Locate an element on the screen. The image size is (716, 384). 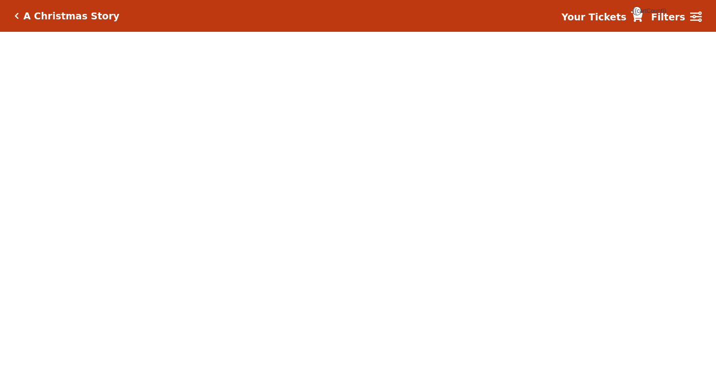
strong: Filters is located at coordinates (668, 17).